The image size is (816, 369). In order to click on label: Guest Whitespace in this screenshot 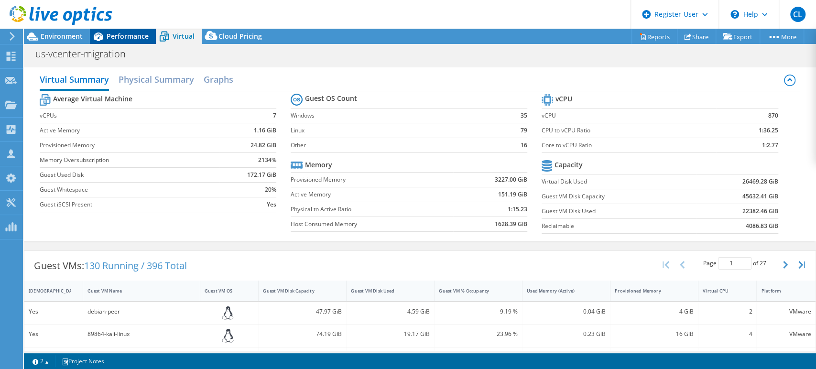, I will do `click(130, 190)`.